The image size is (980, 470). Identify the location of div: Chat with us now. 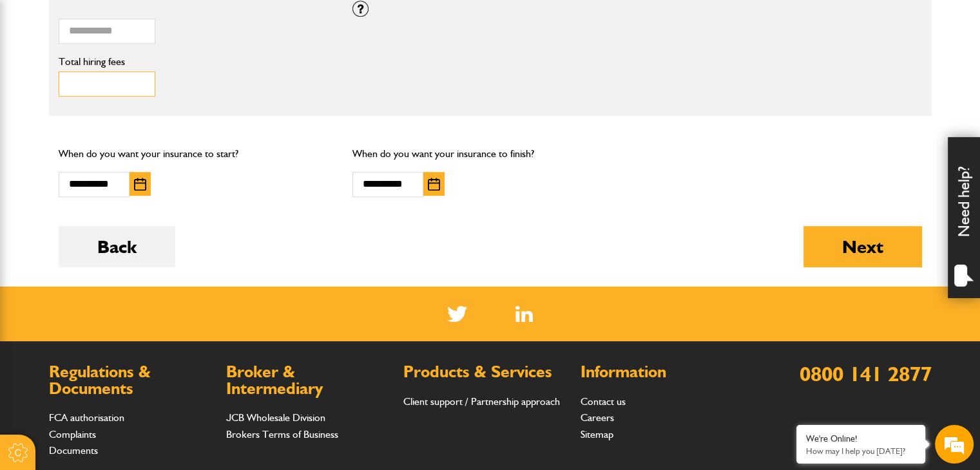
(142, 81).